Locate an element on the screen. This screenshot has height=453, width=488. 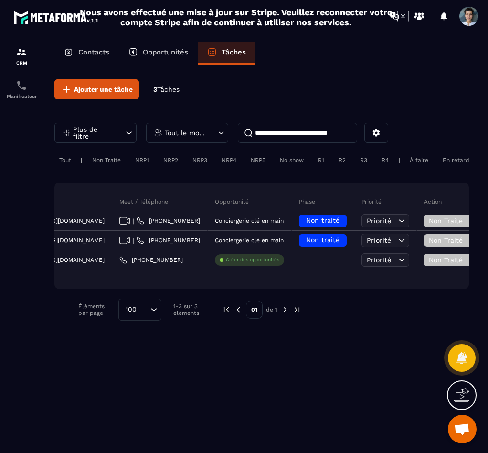
div: NRP1 is located at coordinates (142, 160).